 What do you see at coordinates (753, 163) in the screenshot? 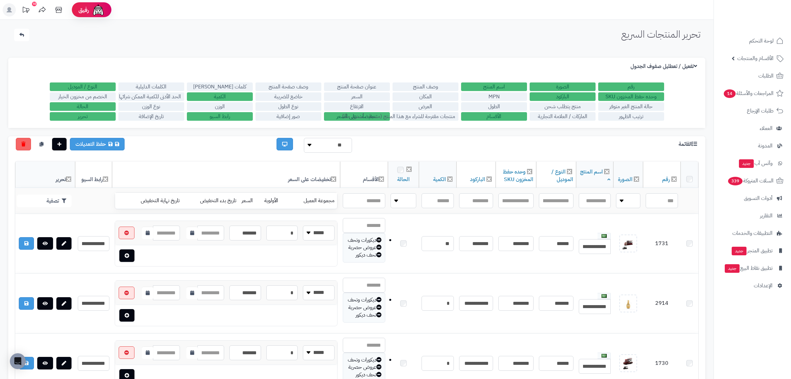
I see `a: وآتس آبجديد` at bounding box center [753, 163].